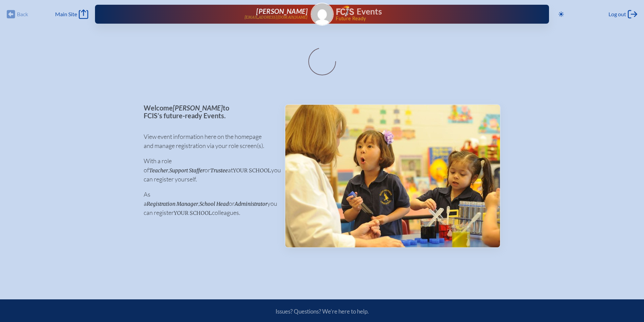  What do you see at coordinates (159, 171) in the screenshot?
I see `span: Teacher` at bounding box center [159, 171].